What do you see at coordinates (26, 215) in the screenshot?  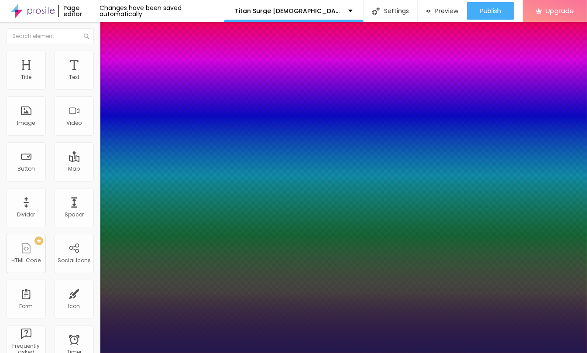 I see `div: Divider` at bounding box center [26, 215].